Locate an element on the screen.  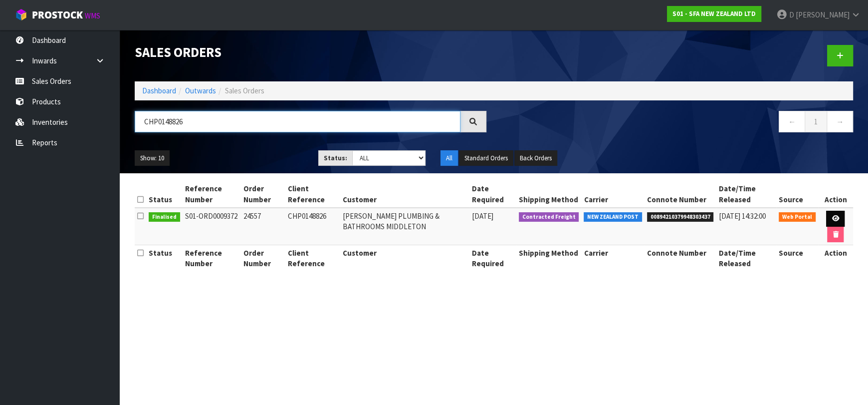
td: CHP0148826 is located at coordinates (313, 226).